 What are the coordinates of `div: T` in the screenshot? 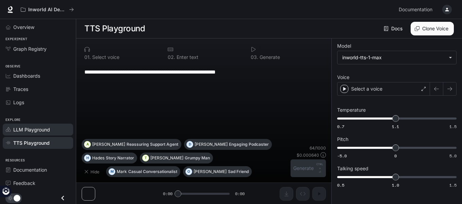 It's located at (145, 158).